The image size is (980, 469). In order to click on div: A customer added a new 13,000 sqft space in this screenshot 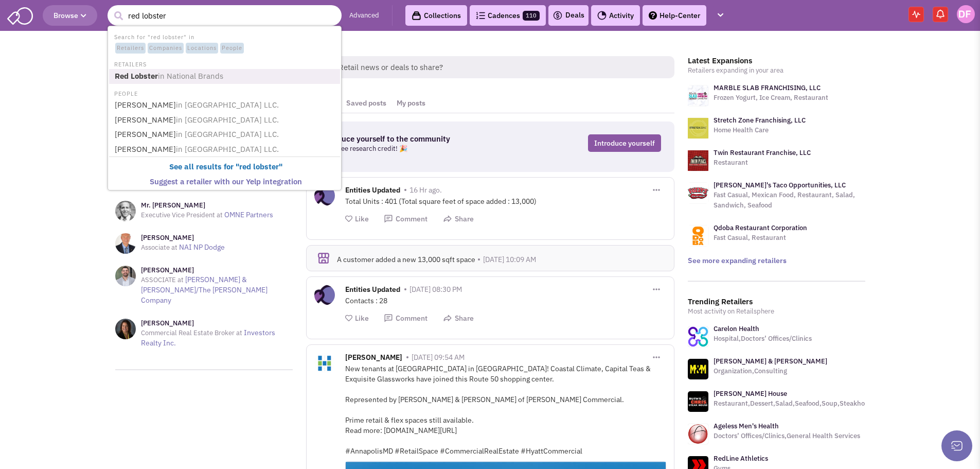, I will do `click(500, 260)`.